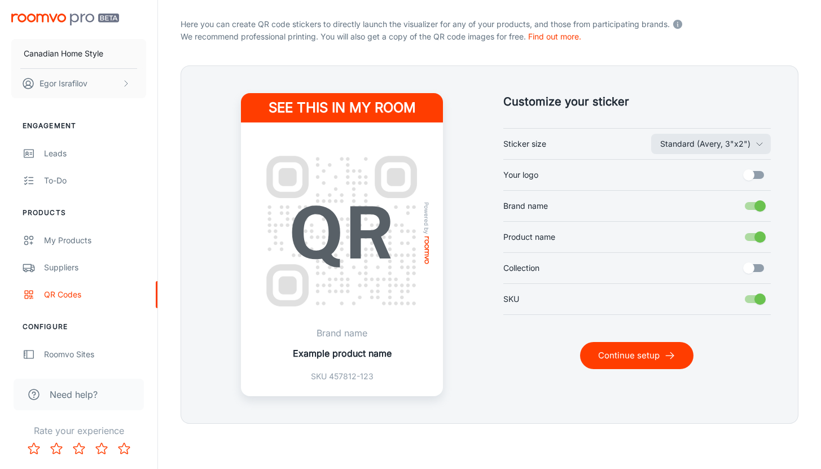  Describe the element at coordinates (711, 144) in the screenshot. I see `button: Sticker size` at that location.